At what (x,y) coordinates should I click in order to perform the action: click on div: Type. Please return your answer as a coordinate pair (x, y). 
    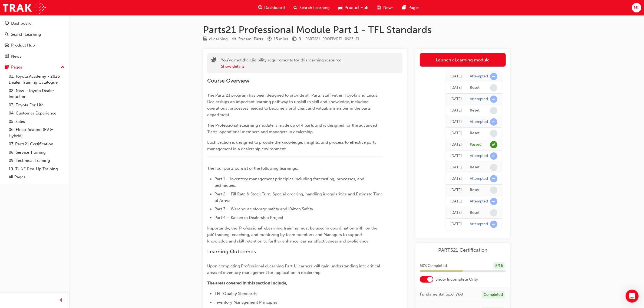
    Looking at the image, I should click on (216, 39).